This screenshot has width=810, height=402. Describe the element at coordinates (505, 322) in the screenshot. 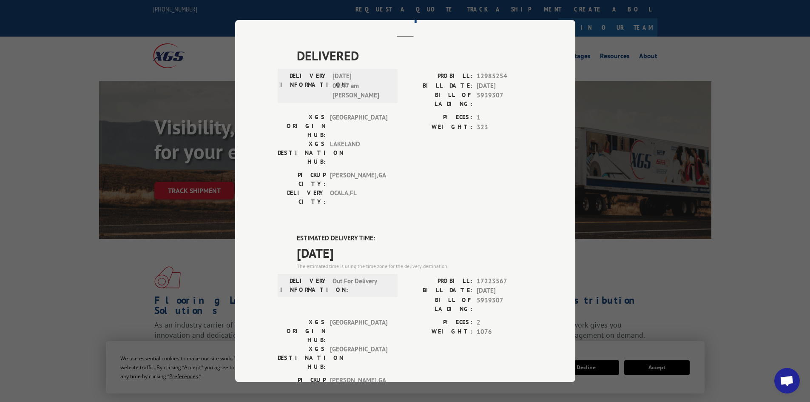

I see `span: 2` at that location.